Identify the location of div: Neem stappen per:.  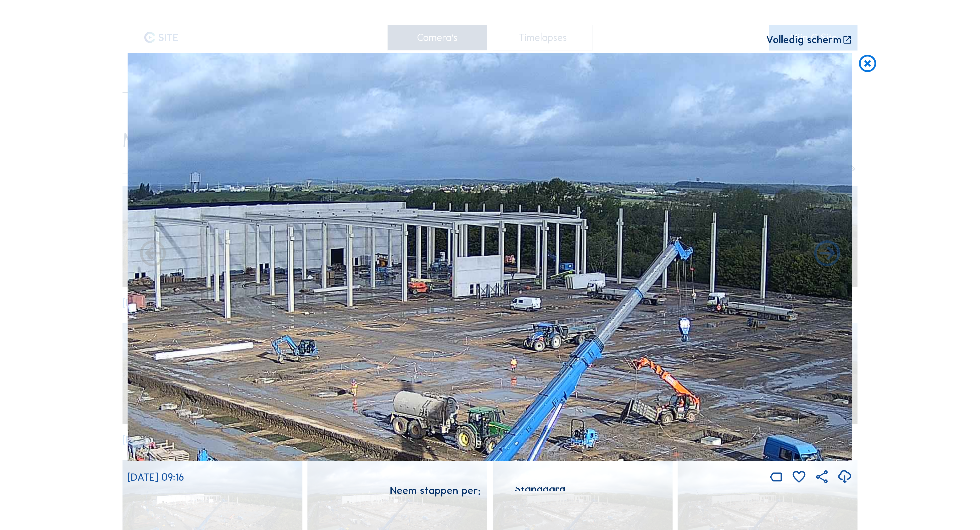
(435, 490).